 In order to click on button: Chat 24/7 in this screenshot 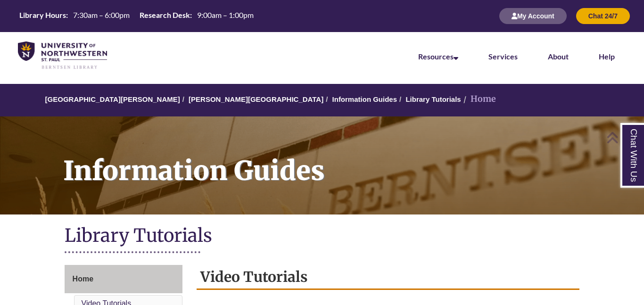, I will do `click(603, 16)`.